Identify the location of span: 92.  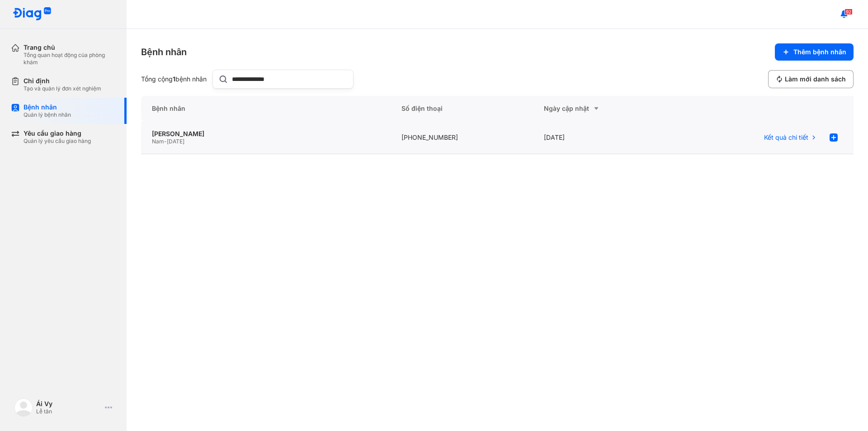
(849, 12).